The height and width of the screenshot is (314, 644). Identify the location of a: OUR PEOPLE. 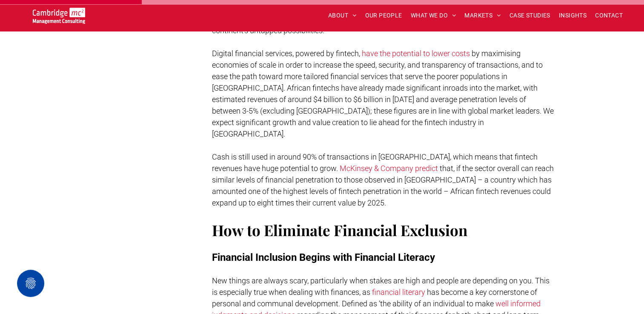
(383, 15).